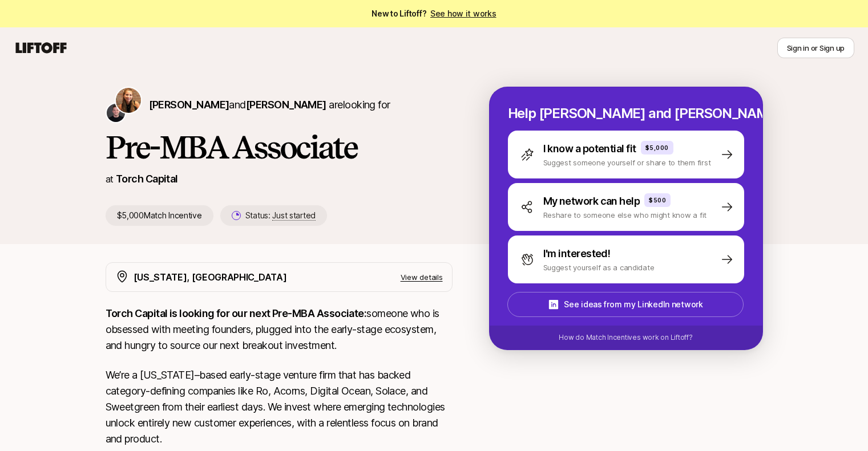  I want to click on button: Sign in or Sign up, so click(815, 48).